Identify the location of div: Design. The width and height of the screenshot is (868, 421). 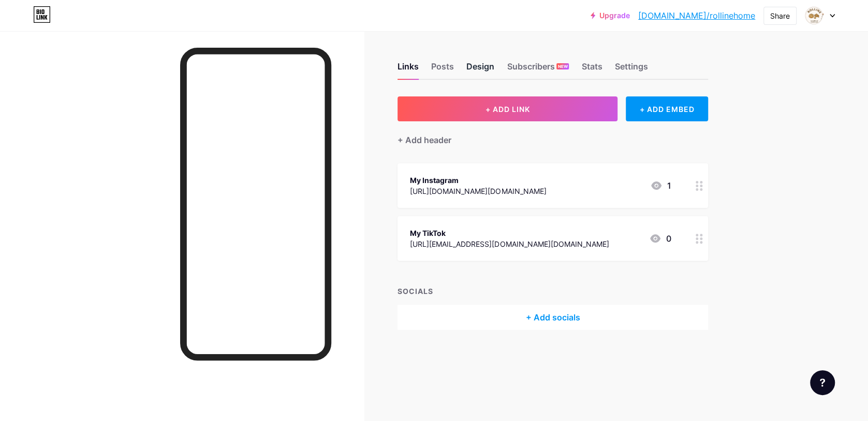
(480, 70).